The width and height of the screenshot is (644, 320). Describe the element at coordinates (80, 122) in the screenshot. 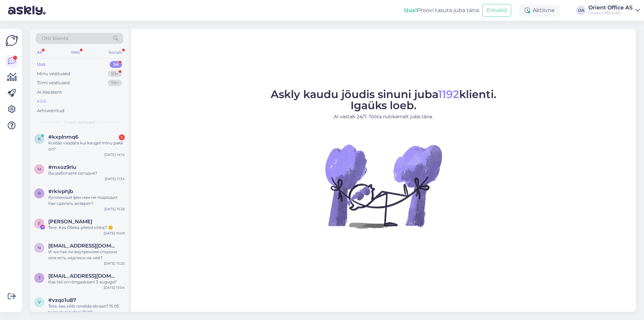

I see `span: Uued vestlused` at that location.